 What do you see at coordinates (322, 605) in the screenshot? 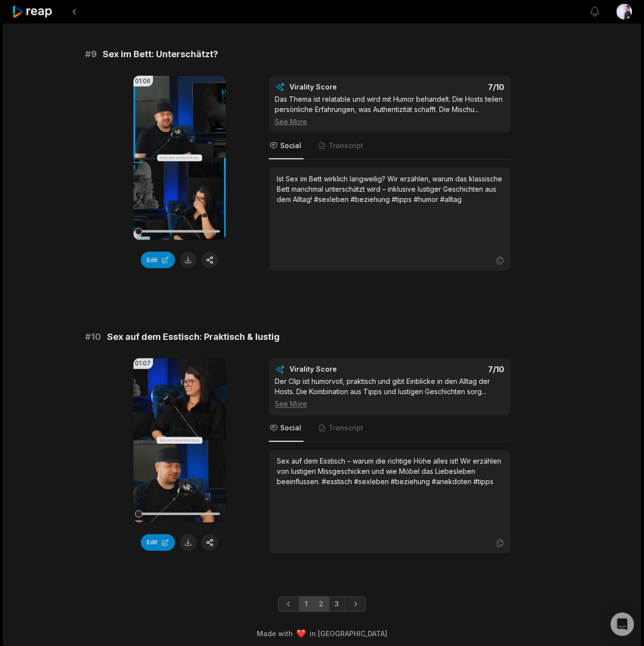
I see `ul: Pagination` at bounding box center [322, 605].